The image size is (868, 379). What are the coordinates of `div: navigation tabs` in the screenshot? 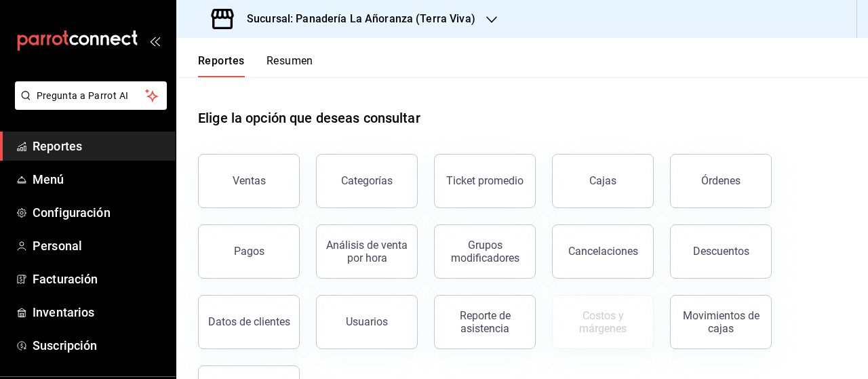 It's located at (255, 66).